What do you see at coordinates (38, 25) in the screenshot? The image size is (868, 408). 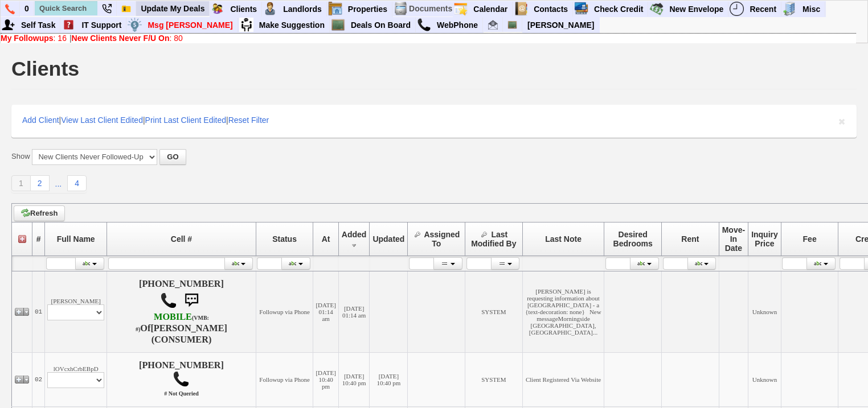 I see `a: Self Task` at bounding box center [38, 25].